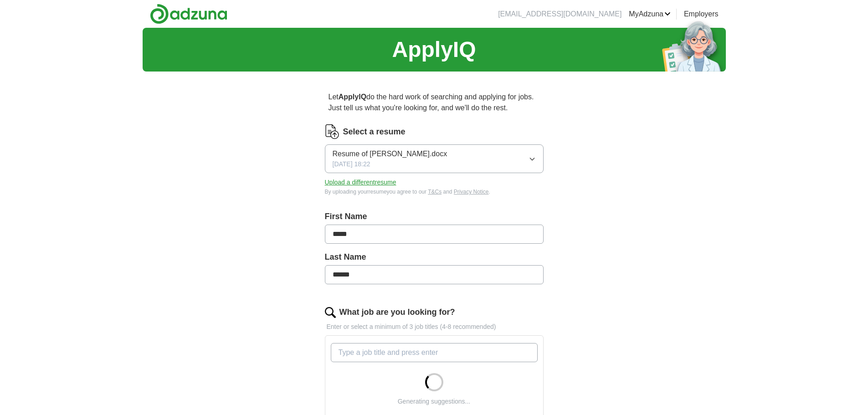  I want to click on div: By uploading your resume you agree to our and ., so click(434, 192).